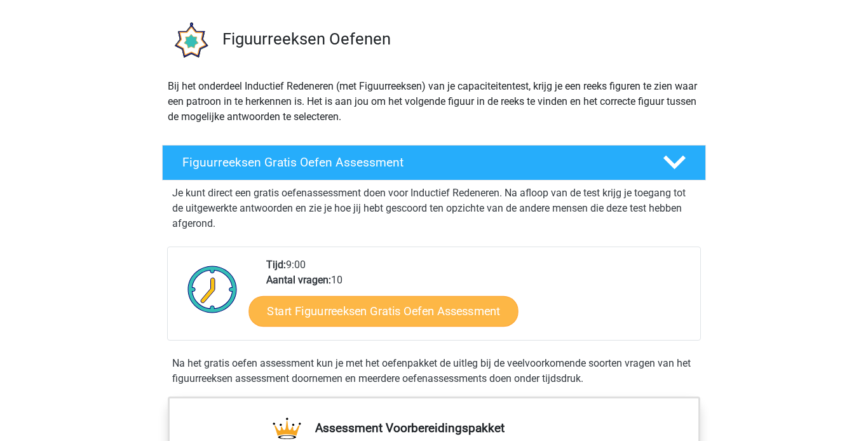  Describe the element at coordinates (434, 101) in the screenshot. I see `p: Bij het onderdeel Inductief Redeneren (met Figuurreeksen) van je capaciteitentest, krijg je een r...` at that location.